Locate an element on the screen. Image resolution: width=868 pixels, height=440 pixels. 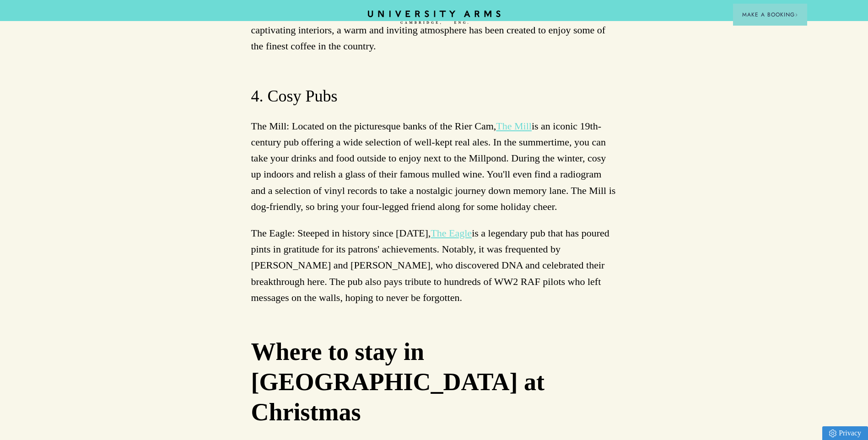
a: Home is located at coordinates (435, 17).